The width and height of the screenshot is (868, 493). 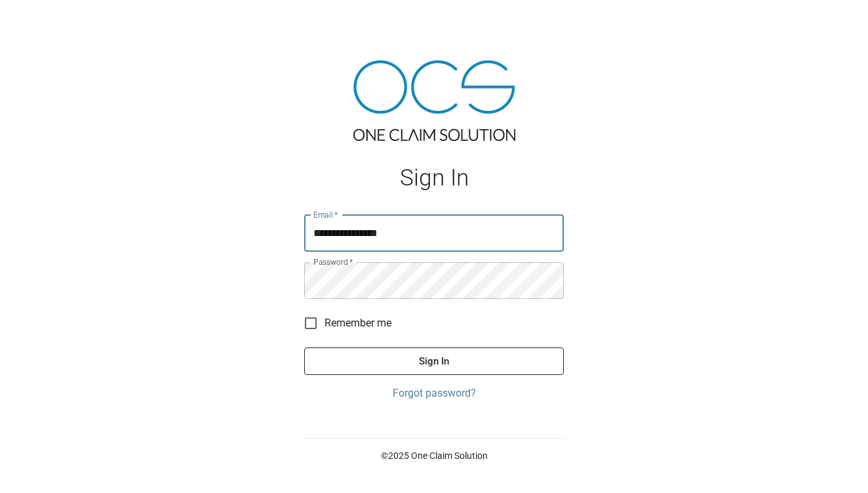 What do you see at coordinates (434, 100) in the screenshot?
I see `img: ocs-logo-tra.png` at bounding box center [434, 100].